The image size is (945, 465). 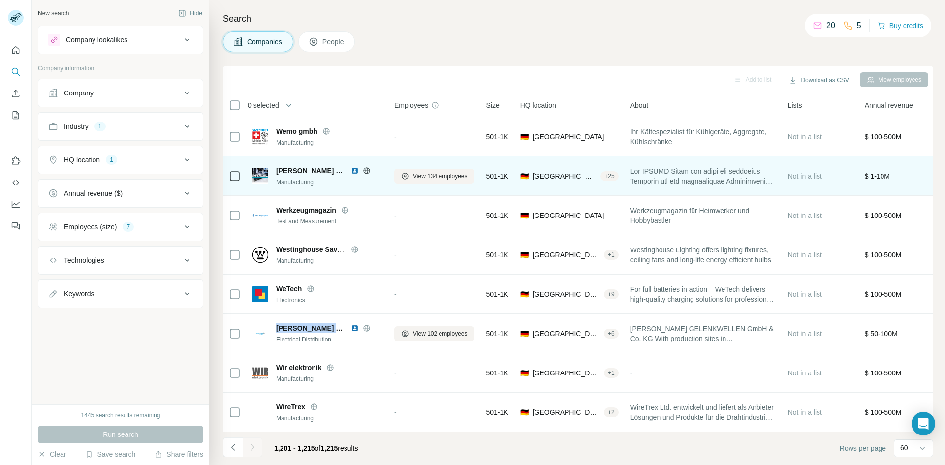 I want to click on img: Logo of Wir elektronik, so click(x=260, y=373).